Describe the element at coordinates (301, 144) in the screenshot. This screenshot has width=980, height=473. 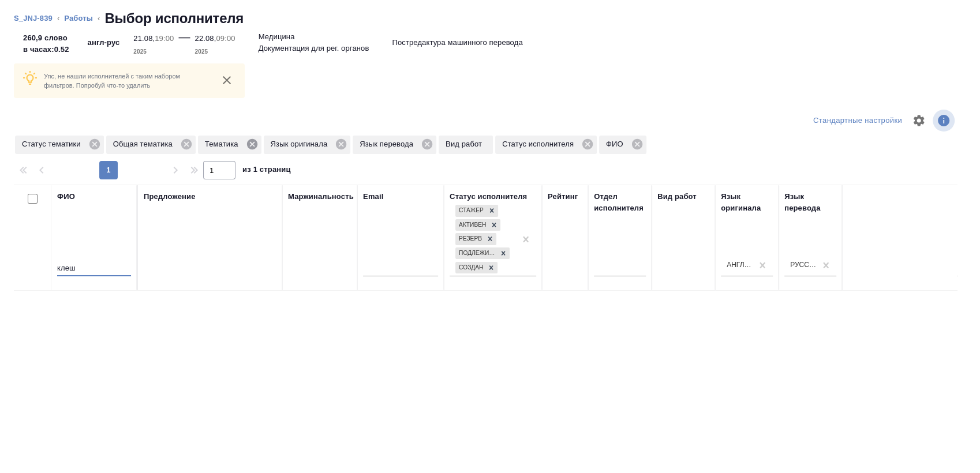
I see `p: Язык оригинала` at that location.